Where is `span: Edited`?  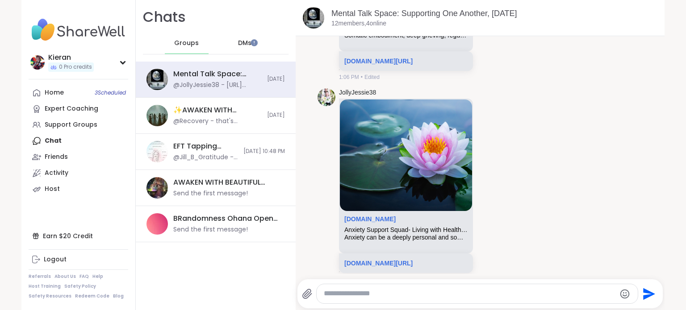
span: Edited is located at coordinates (372, 77).